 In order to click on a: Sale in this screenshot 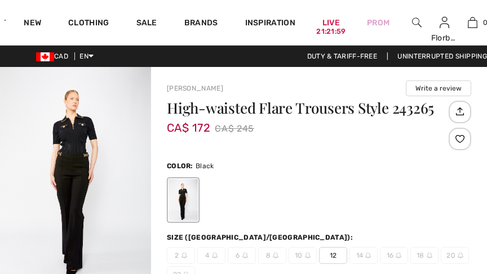, I will do `click(147, 24)`.